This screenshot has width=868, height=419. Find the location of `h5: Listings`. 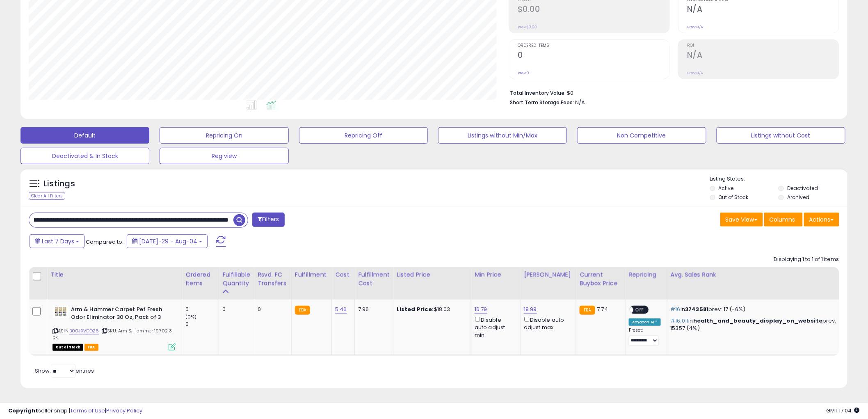

h5: Listings is located at coordinates (59, 184).